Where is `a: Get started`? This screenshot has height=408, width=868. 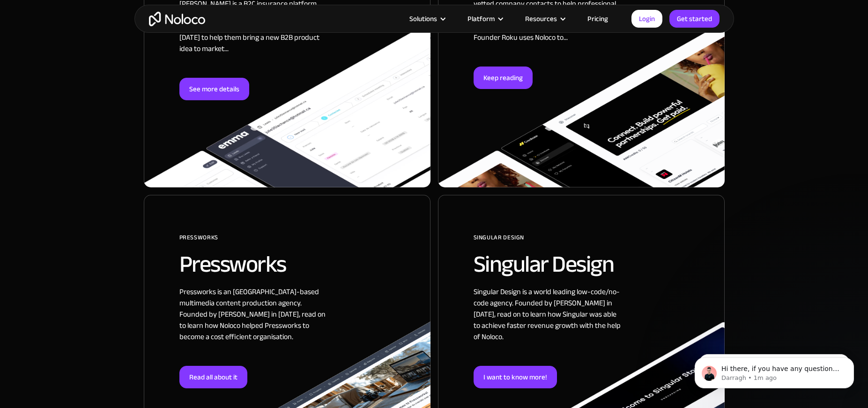 a: Get started is located at coordinates (695, 19).